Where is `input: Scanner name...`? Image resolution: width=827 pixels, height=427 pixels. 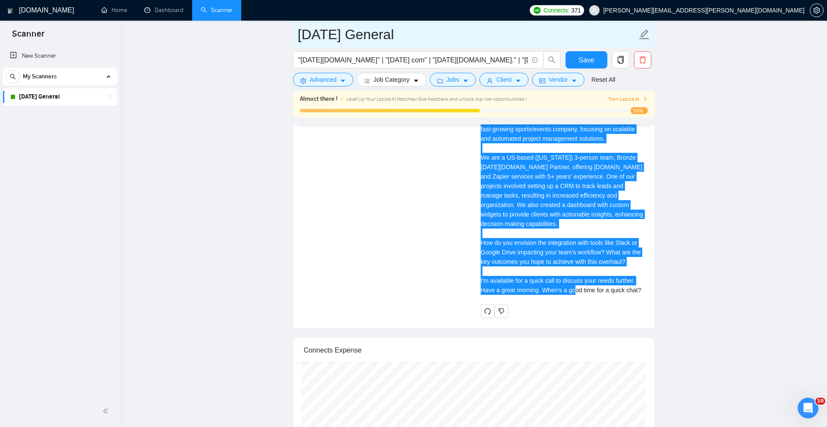 input: Scanner name... is located at coordinates (467, 34).